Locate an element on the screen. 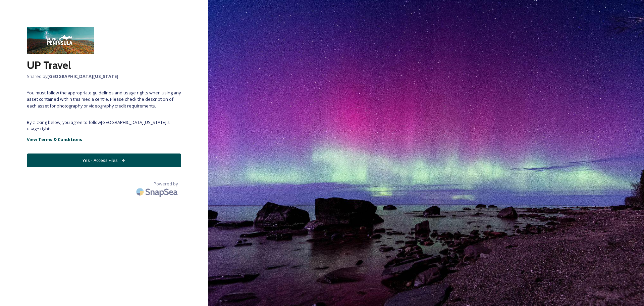 Image resolution: width=644 pixels, height=306 pixels. a: View Terms & Conditions is located at coordinates (104, 139).